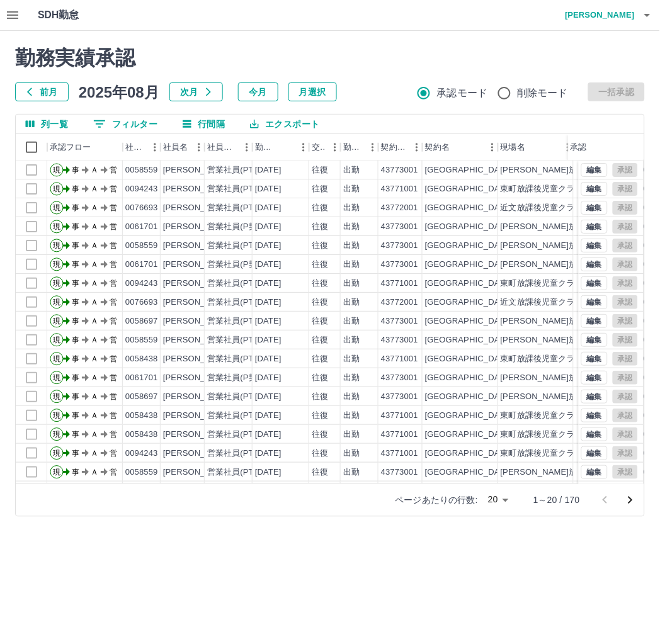  I want to click on h2: 勤務実績承認, so click(330, 58).